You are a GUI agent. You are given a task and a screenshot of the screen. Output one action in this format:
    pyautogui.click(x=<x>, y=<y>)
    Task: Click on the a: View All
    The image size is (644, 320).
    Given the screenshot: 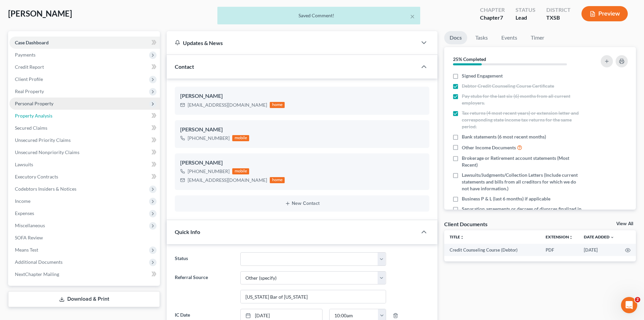 What is the action you would take?
    pyautogui.click(x=625, y=224)
    